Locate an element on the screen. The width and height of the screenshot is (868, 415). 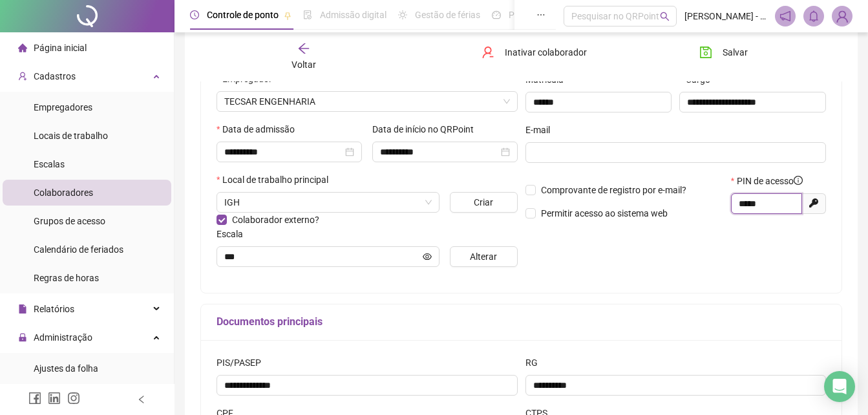
button: Criar is located at coordinates (483, 202).